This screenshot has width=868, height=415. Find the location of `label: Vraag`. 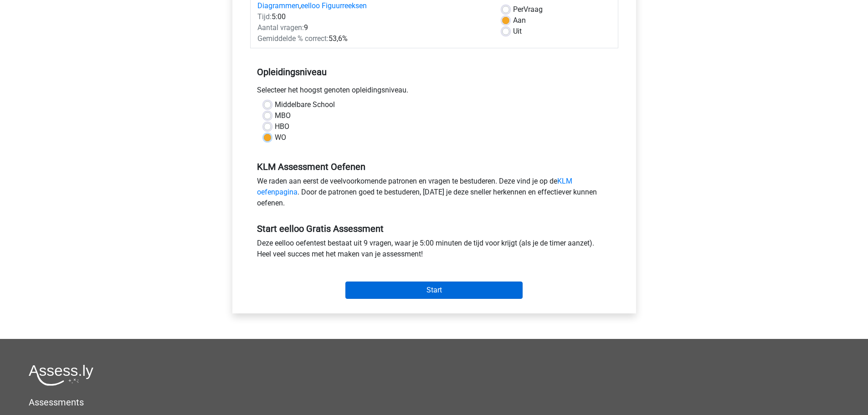

label: Vraag is located at coordinates (527, 10).